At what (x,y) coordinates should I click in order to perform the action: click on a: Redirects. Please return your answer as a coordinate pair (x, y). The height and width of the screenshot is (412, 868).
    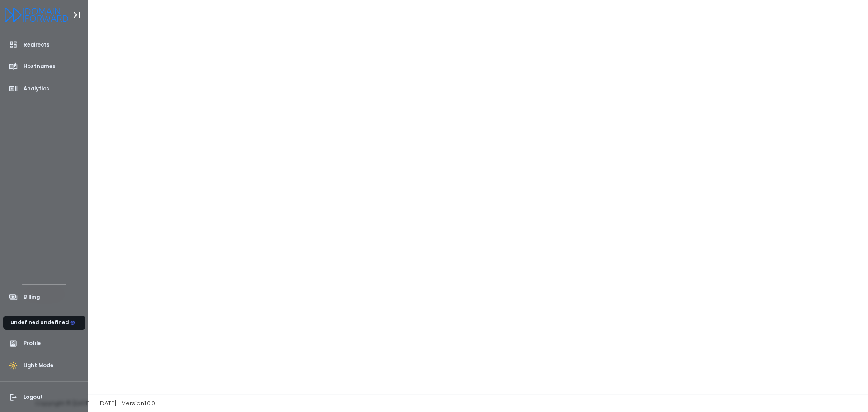
    Looking at the image, I should click on (44, 45).